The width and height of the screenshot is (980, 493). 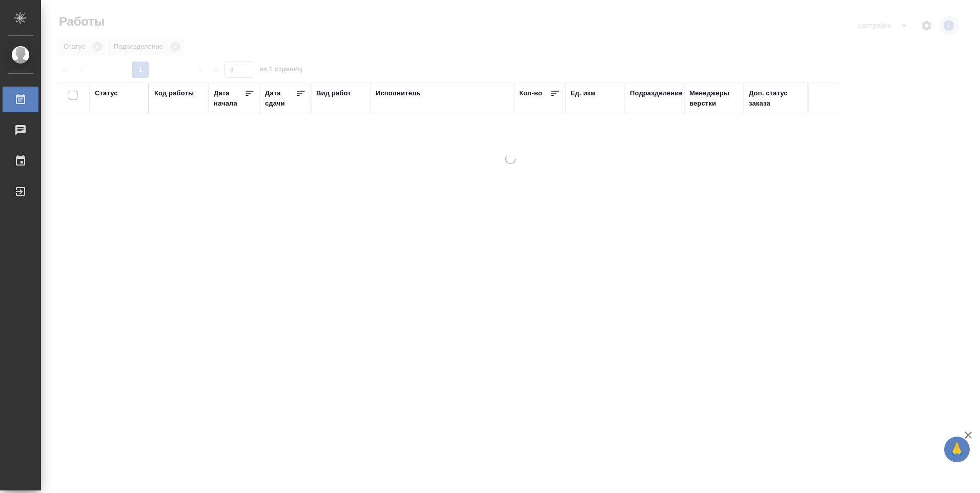 I want to click on div: Кол-во, so click(x=530, y=94).